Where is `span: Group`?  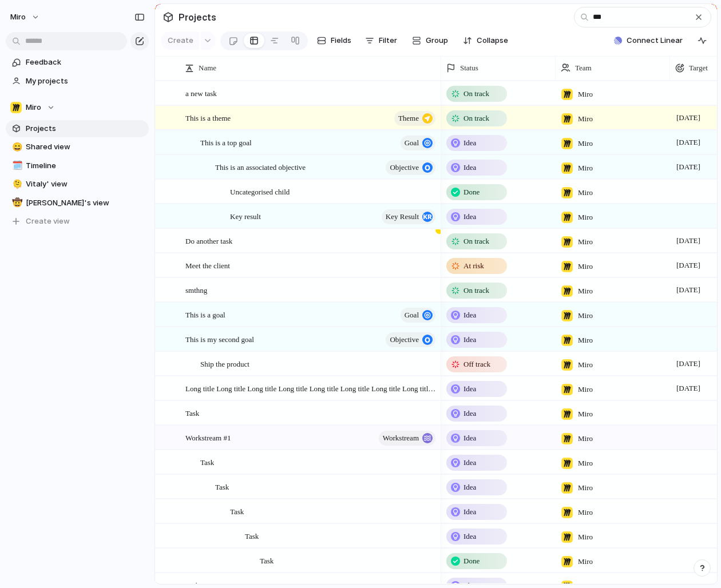
span: Group is located at coordinates (436, 40).